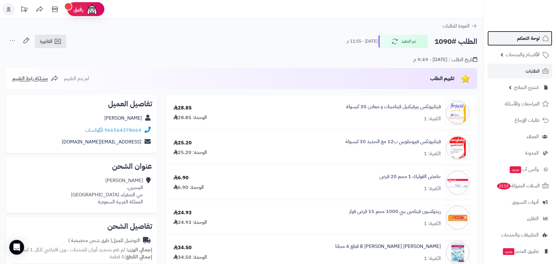 Image resolution: width=556 pixels, height=264 pixels. I want to click on a: المدونة, so click(520, 153).